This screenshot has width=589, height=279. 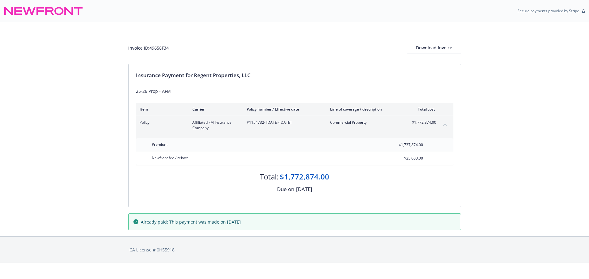 What do you see at coordinates (283, 109) in the screenshot?
I see `div: Policy number / Effective date` at bounding box center [283, 109].